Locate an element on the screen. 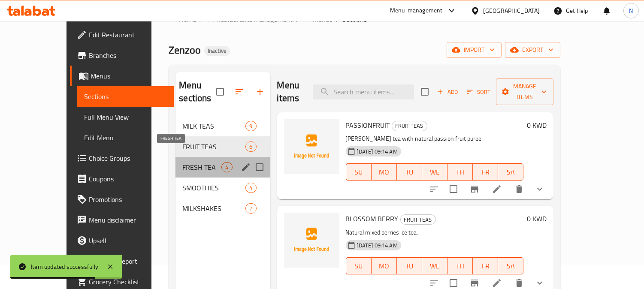 This screenshot has width=644, height=289. button: import is located at coordinates (474, 49).